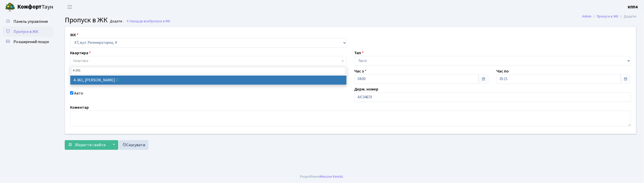 The image size is (644, 183). I want to click on nav: breadcrumb, so click(609, 16).